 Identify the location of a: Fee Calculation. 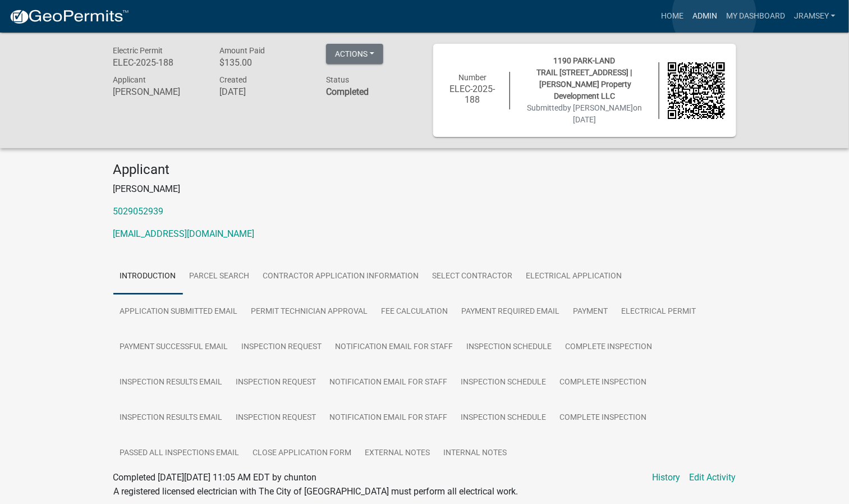
(415, 312).